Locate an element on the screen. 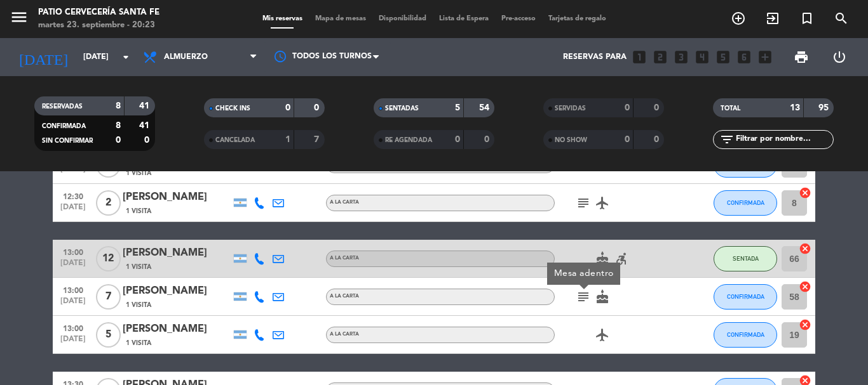  i: menu is located at coordinates (19, 17).